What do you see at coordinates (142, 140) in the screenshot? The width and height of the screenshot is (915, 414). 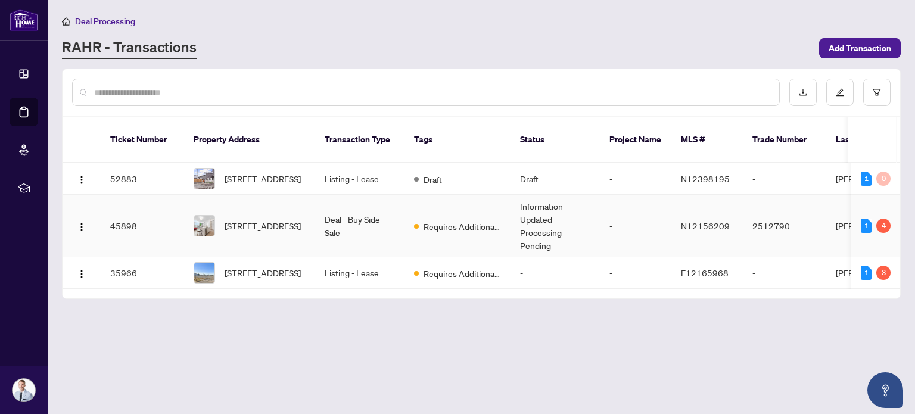 I see `th: Ticket Number` at bounding box center [142, 140].